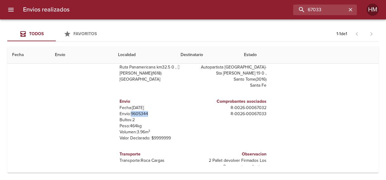 This screenshot has height=180, width=386. Describe the element at coordinates (309, 55) in the screenshot. I see `th: Estado` at that location.